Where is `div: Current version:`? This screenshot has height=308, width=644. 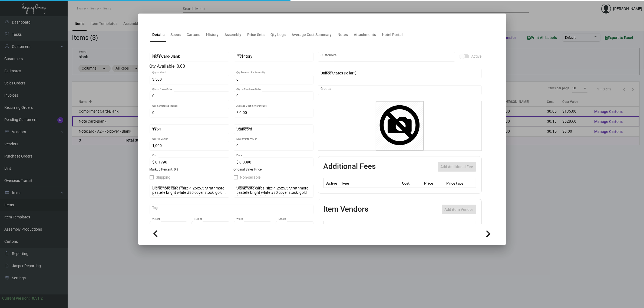
div: Current version: is located at coordinates (16, 298).